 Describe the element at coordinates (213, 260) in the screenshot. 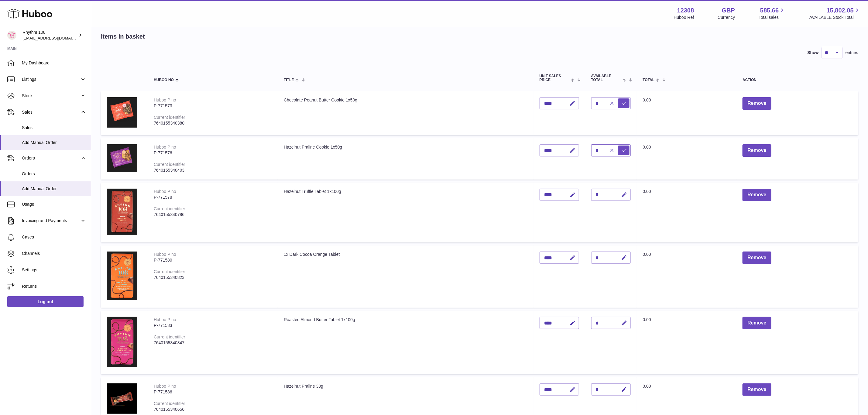

I see `div: P-771580` at that location.